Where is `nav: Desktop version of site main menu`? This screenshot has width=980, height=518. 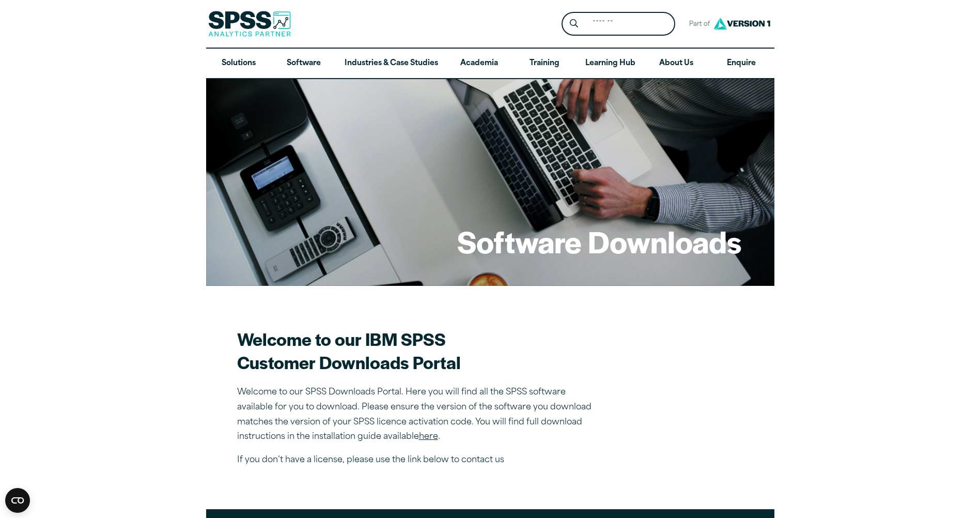 nav: Desktop version of site main menu is located at coordinates (490, 63).